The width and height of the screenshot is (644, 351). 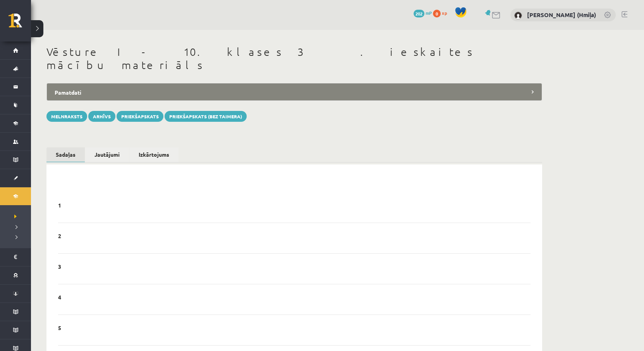 What do you see at coordinates (442, 13) in the screenshot?
I see `a: 0 xp` at bounding box center [442, 13].